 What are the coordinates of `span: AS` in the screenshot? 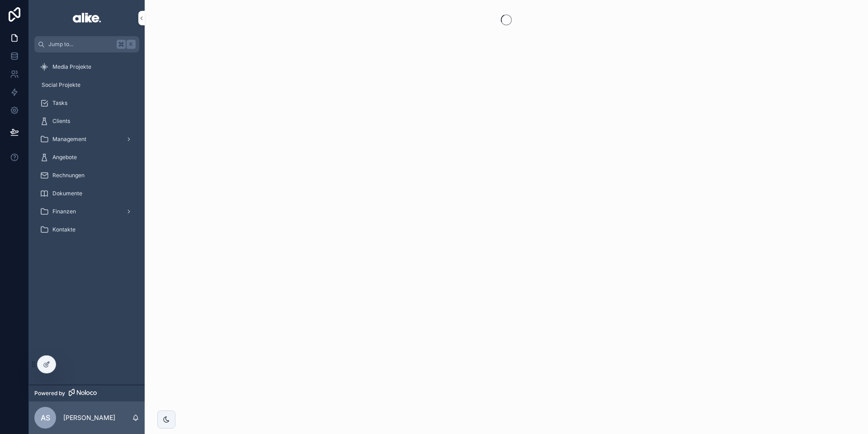 It's located at (45, 418).